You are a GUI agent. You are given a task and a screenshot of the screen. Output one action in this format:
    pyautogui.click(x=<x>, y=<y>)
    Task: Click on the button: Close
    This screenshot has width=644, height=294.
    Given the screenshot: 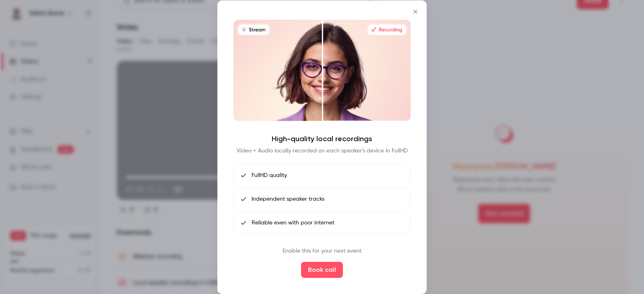 What is the action you would take?
    pyautogui.click(x=415, y=11)
    